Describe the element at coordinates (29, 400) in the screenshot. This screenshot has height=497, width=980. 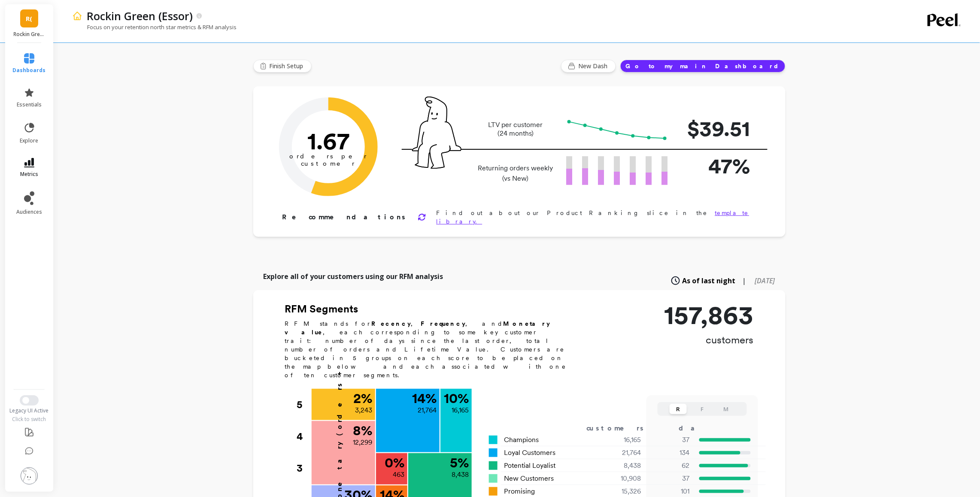
I see `button: Switch to New UI` at that location.